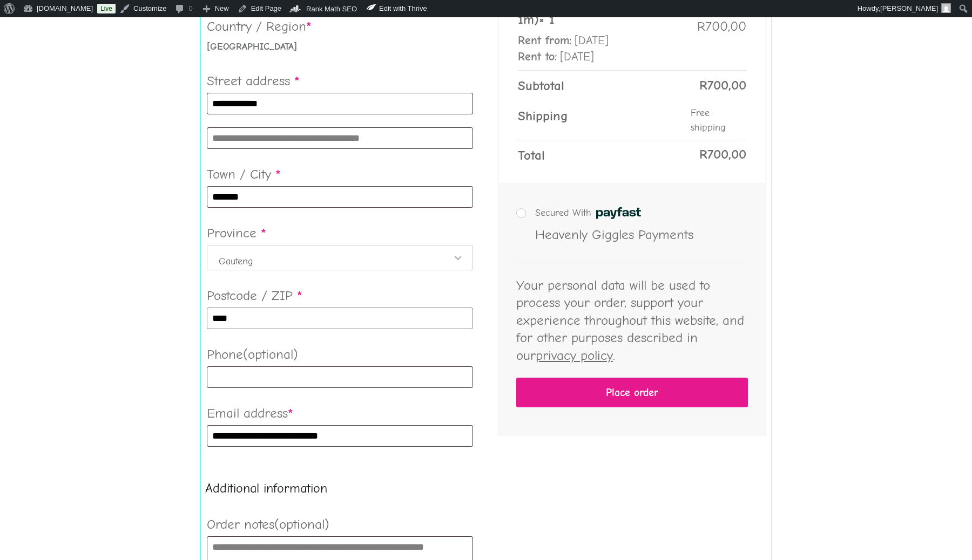 This screenshot has height=560, width=972. Describe the element at coordinates (537, 57) in the screenshot. I see `dt: Rent to:` at that location.